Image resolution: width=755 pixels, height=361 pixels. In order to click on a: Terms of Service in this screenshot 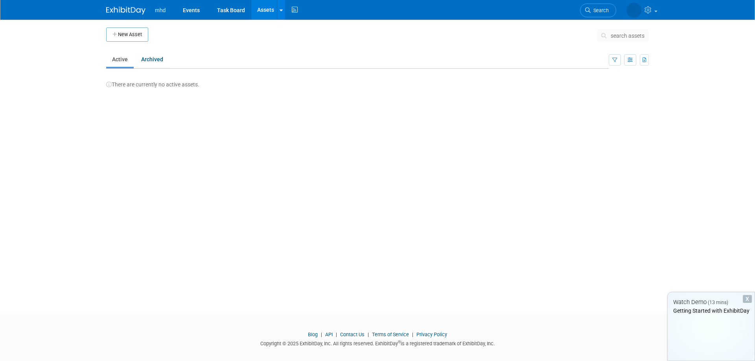, I will do `click(391, 335)`.